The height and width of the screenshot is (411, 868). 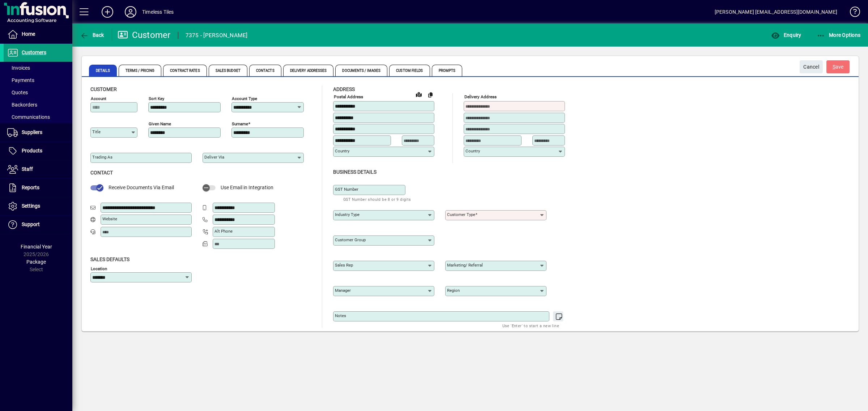 What do you see at coordinates (228, 70) in the screenshot?
I see `span: Sales Budget` at bounding box center [228, 70].